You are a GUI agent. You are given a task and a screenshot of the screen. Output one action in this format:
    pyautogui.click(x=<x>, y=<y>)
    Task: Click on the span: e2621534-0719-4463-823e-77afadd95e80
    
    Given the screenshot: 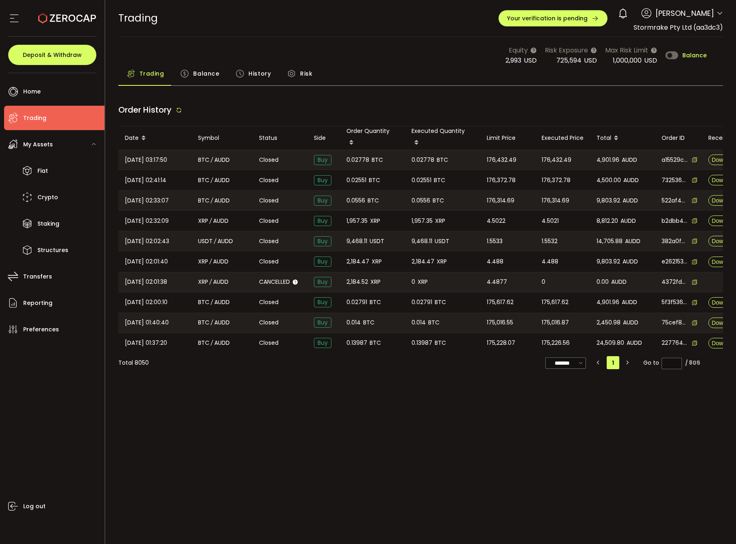 What is the action you would take?
    pyautogui.click(x=675, y=261)
    